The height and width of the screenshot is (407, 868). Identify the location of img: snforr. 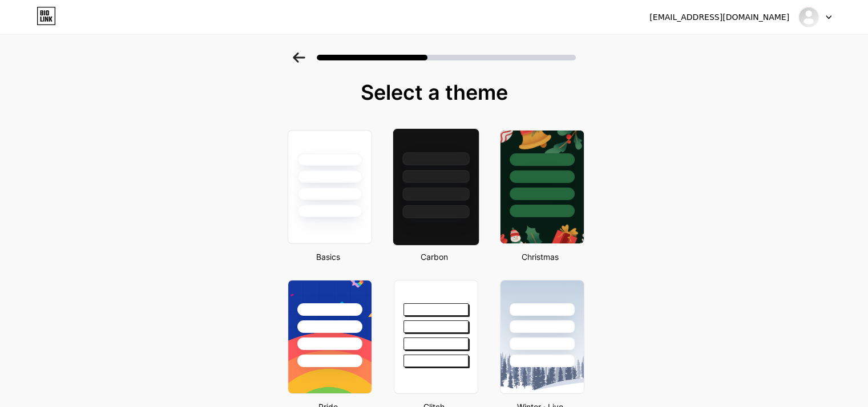
(809, 17).